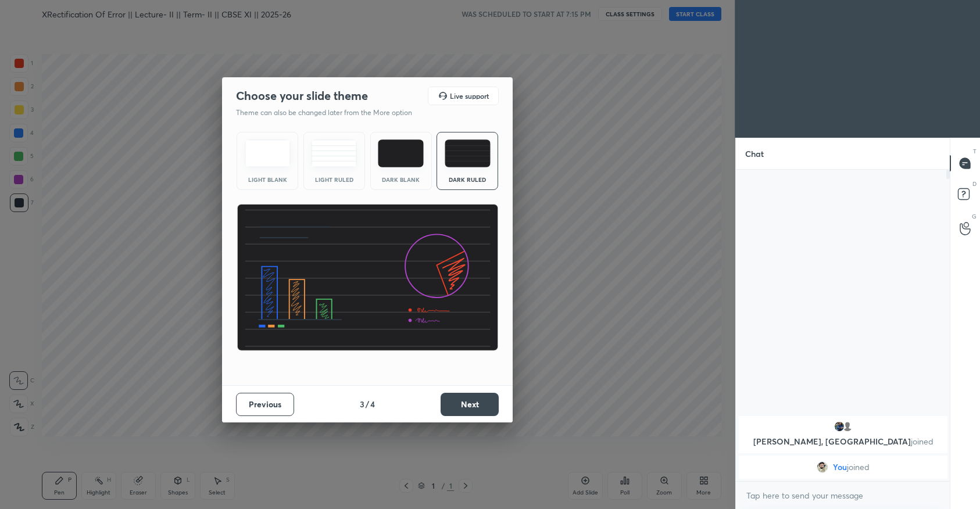 Image resolution: width=980 pixels, height=509 pixels. I want to click on img: darkRuledTheme.de295e13.svg, so click(467, 154).